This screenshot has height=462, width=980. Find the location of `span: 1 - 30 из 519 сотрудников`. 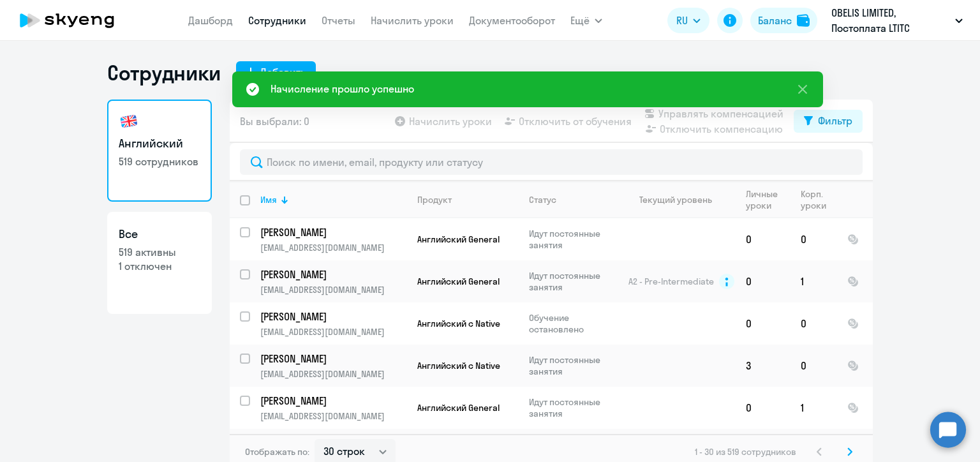

span: 1 - 30 из 519 сотрудников is located at coordinates (745, 451).